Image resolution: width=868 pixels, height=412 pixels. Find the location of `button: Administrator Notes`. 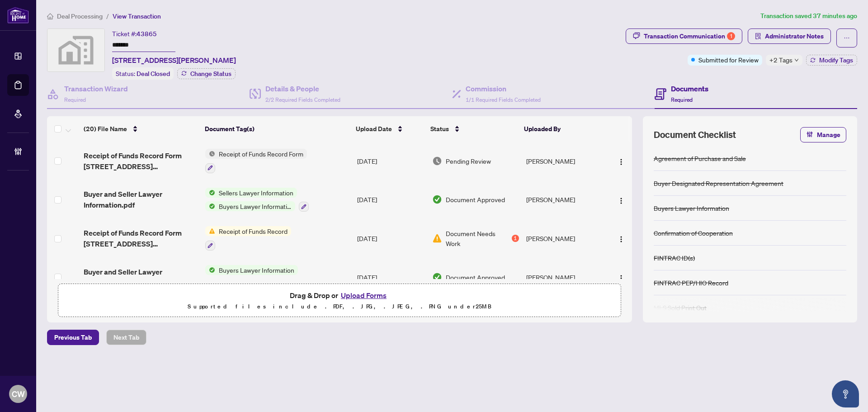

button: Administrator Notes is located at coordinates (789, 36).